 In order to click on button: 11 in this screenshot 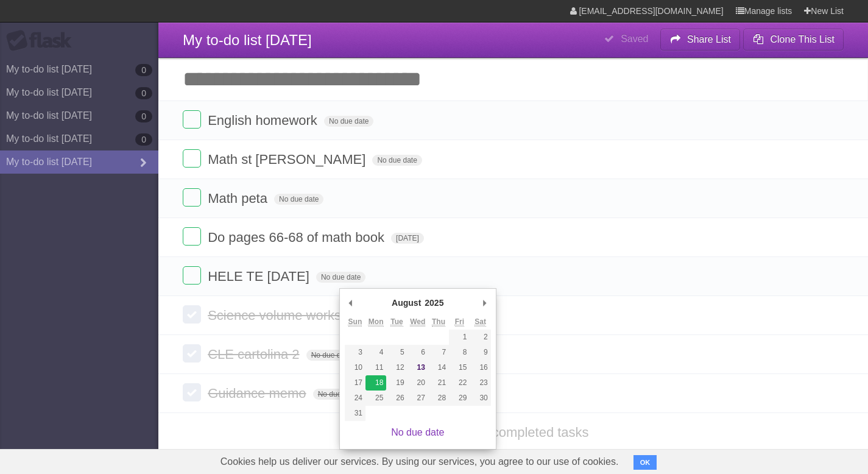, I will do `click(376, 367)`.